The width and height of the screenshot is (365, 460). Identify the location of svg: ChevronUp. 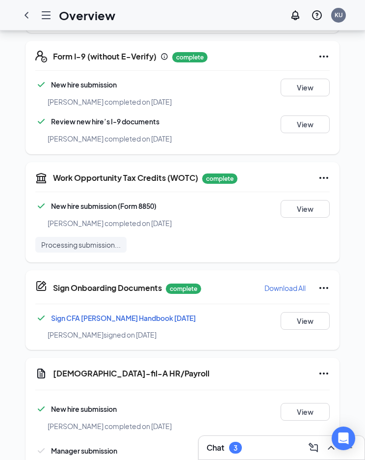
(331, 447).